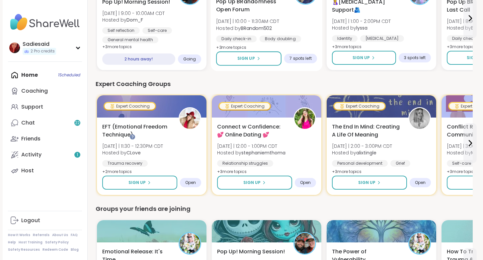  Describe the element at coordinates (24, 250) in the screenshot. I see `a: Safety Resources` at that location.